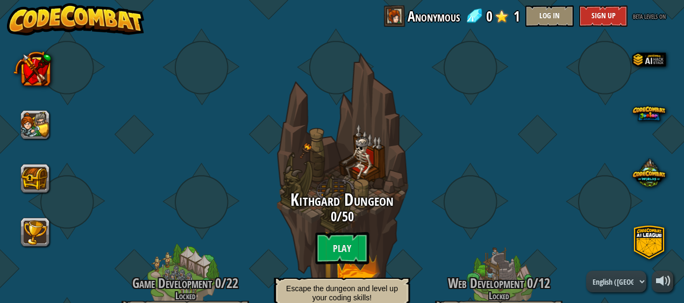 This screenshot has width=684, height=303. What do you see at coordinates (342, 293) in the screenshot?
I see `span: Escape the dungeon and level up your coding skills!` at bounding box center [342, 293].